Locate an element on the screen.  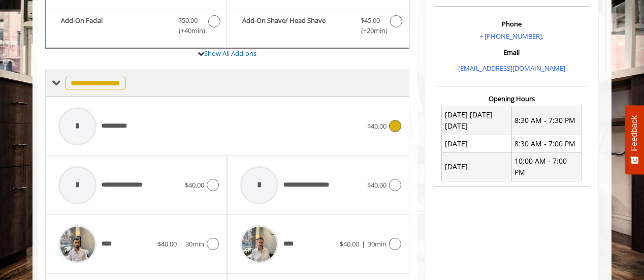
a: Show All Add-ons is located at coordinates (230, 53).